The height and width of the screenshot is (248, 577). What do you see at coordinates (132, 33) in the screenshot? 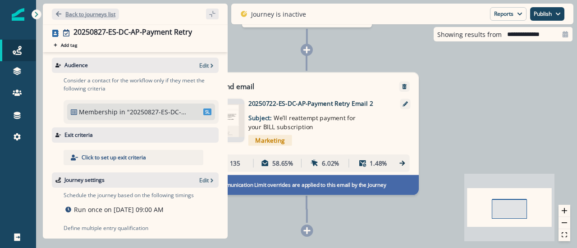
I see `div: 20250827-ES-DC-AP-Payment Retry` at bounding box center [132, 33].